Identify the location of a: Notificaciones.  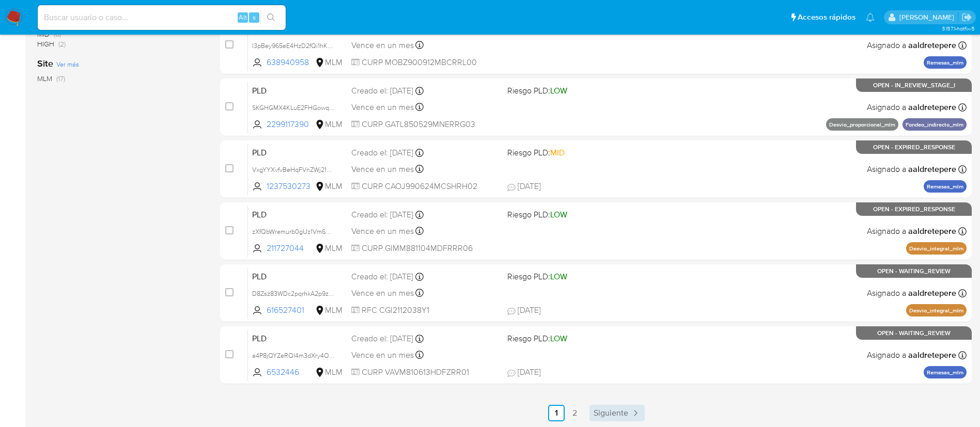
(870, 17).